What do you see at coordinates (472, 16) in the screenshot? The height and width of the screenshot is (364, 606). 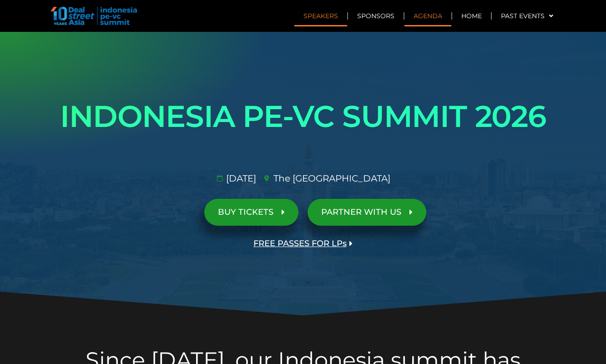 I see `a: Home` at bounding box center [472, 16].